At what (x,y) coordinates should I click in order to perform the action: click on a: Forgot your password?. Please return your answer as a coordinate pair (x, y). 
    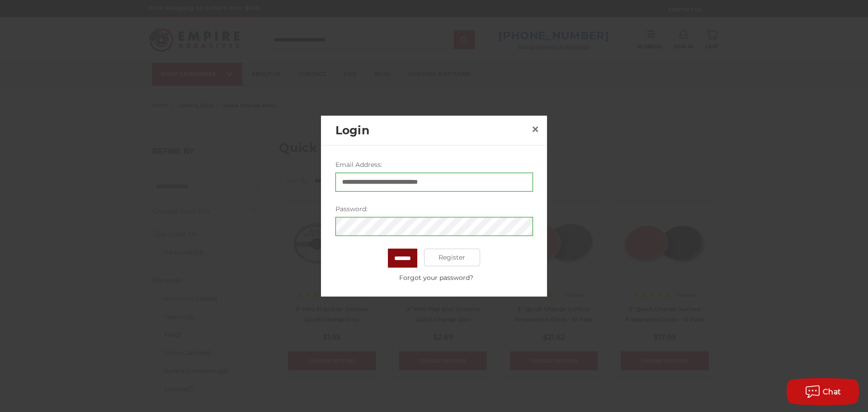
    Looking at the image, I should click on (436, 277).